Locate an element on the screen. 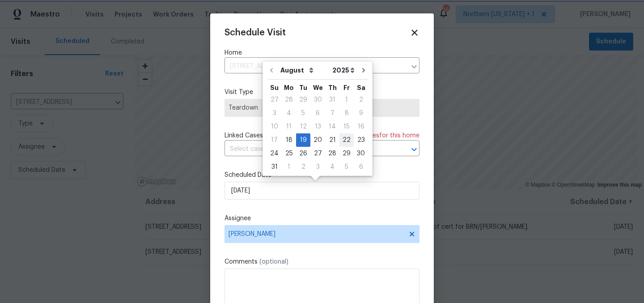  label: Scheduled Date is located at coordinates (322, 175).